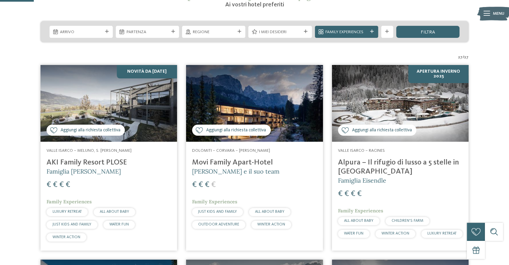  What do you see at coordinates (218, 224) in the screenshot?
I see `span: OUTDOOR ADVENTURE` at bounding box center [218, 224].